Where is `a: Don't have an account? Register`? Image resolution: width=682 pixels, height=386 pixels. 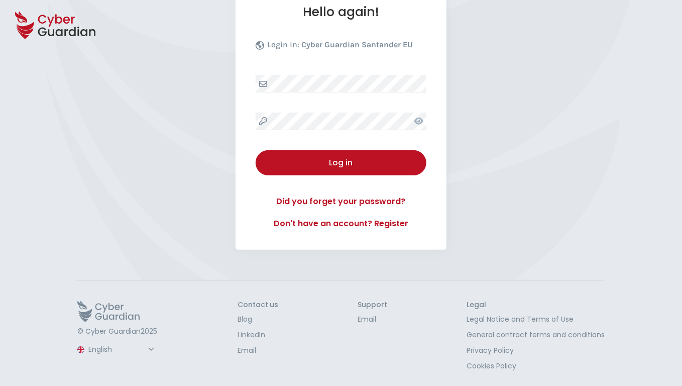
a: Don't have an account? Register is located at coordinates (341, 224).